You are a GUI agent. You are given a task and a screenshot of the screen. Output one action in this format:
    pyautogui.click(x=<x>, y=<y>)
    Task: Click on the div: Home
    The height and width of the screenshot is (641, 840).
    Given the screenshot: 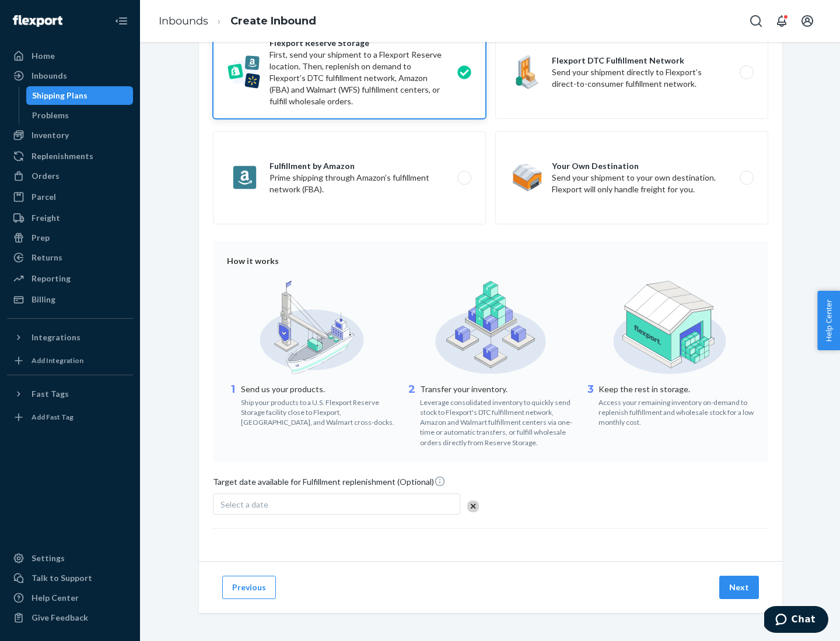 What is the action you would take?
    pyautogui.click(x=43, y=56)
    